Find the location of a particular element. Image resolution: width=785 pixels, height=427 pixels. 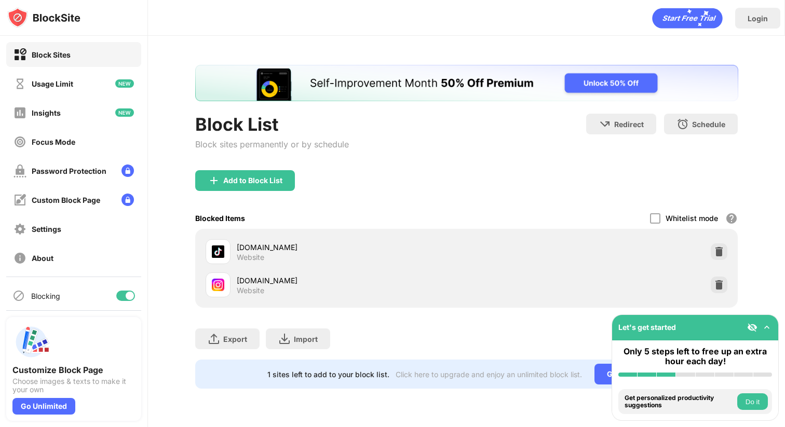

div: Focus Mode is located at coordinates (53, 142).